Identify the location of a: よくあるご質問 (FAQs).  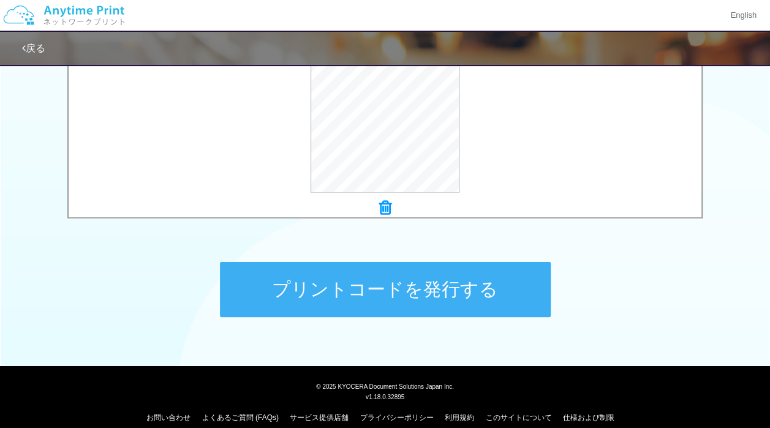
(240, 417).